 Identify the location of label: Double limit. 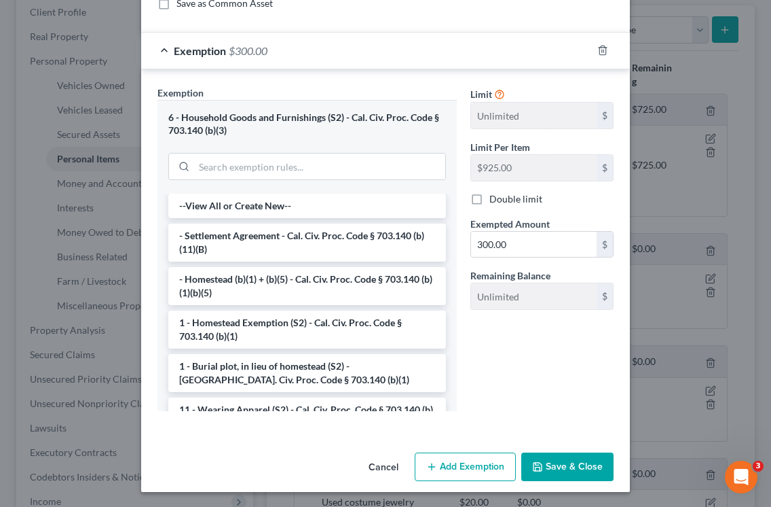
(516, 199).